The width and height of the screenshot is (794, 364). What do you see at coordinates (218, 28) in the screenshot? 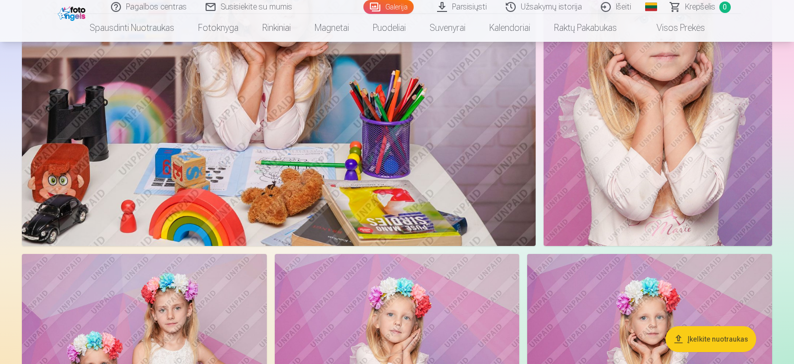
I see `a: Fotoknyga` at bounding box center [218, 28].